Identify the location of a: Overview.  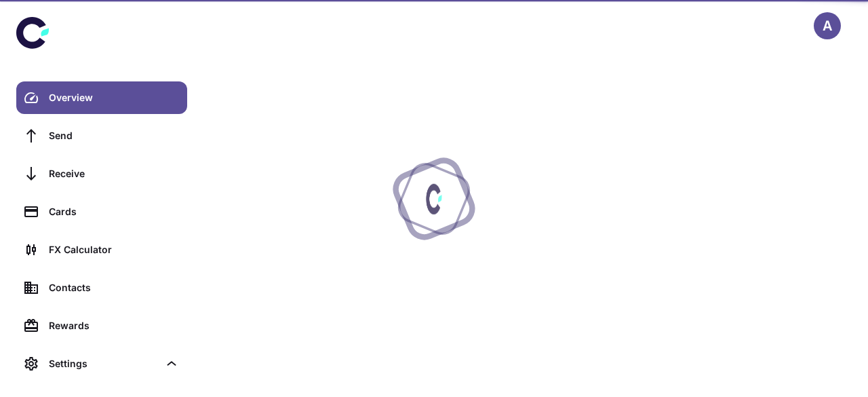
(102, 98).